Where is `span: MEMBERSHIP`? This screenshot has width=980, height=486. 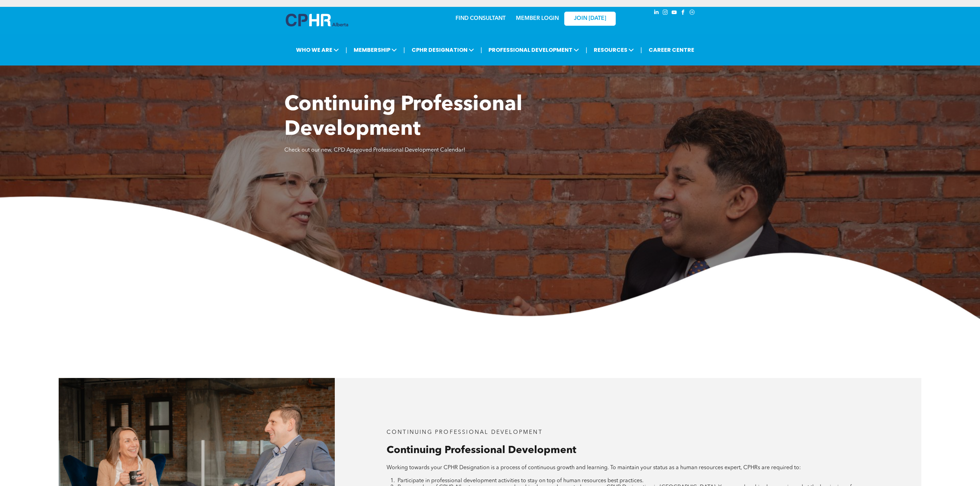 span: MEMBERSHIP is located at coordinates (375, 50).